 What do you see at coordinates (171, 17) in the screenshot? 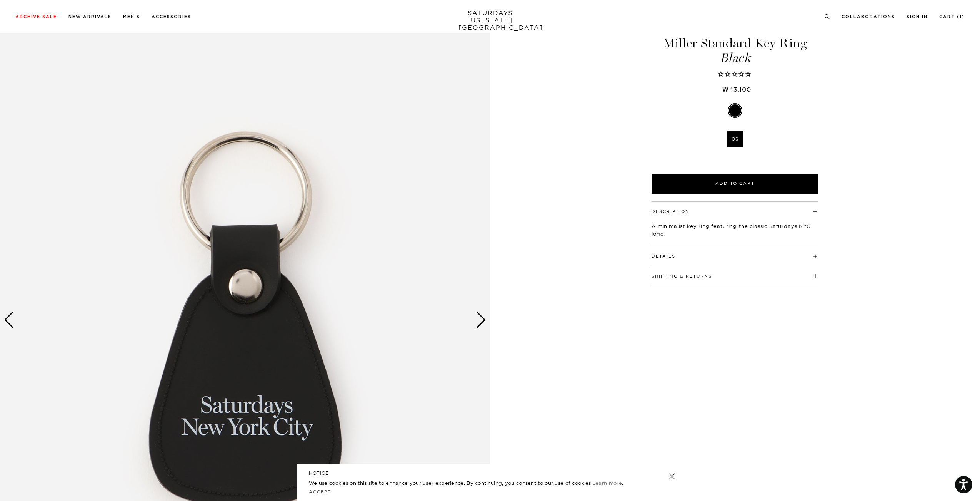
I see `a: Accessories` at bounding box center [171, 17].